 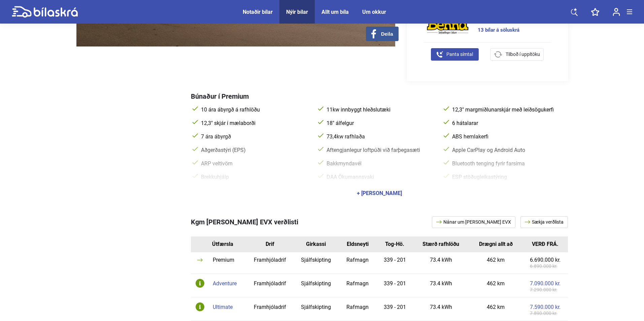 What do you see at coordinates (316, 244) in the screenshot?
I see `div: Girkassi` at bounding box center [316, 244].